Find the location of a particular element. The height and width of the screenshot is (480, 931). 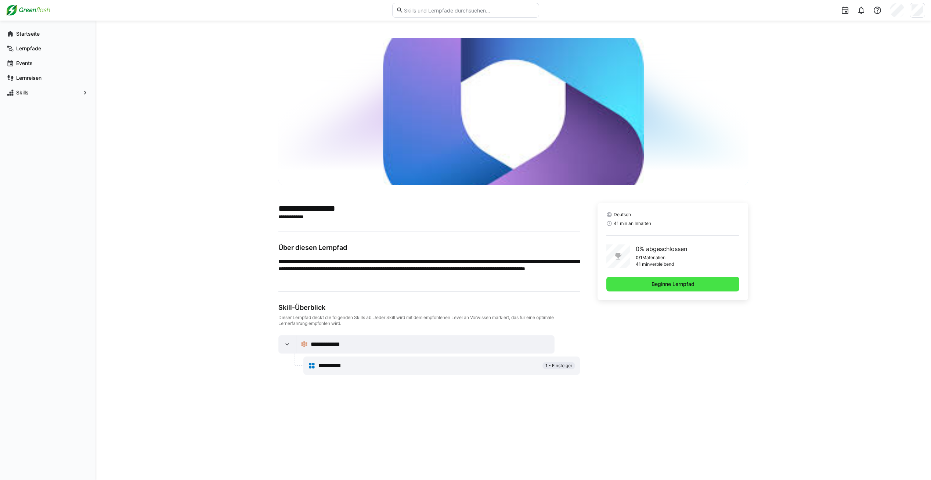

span: Deutsch is located at coordinates (622, 215).